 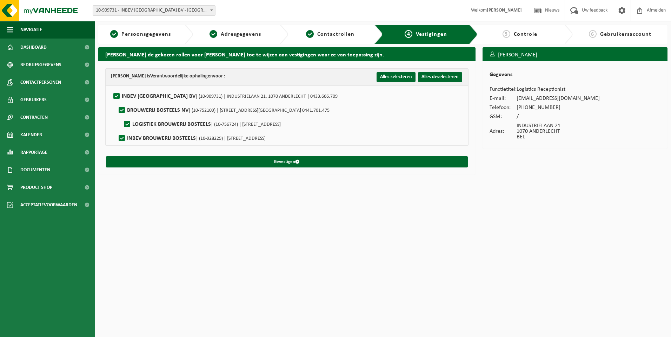 I want to click on a: 2Adresgegevens, so click(x=235, y=34).